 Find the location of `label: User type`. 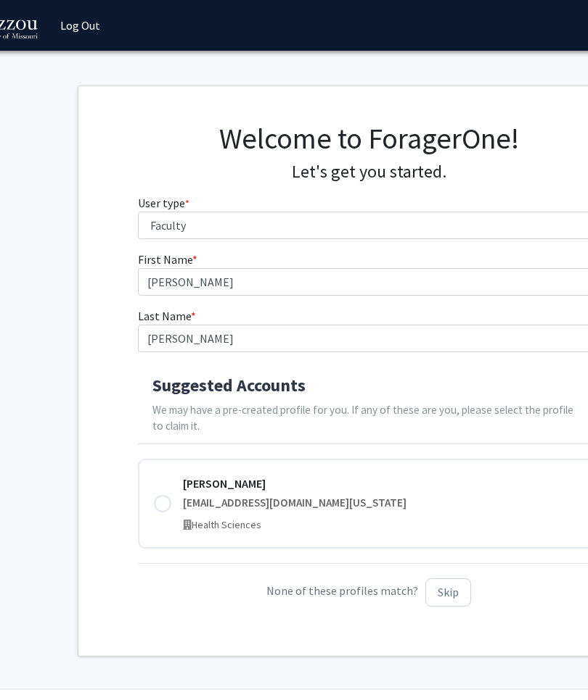

label: User type is located at coordinates (163, 203).